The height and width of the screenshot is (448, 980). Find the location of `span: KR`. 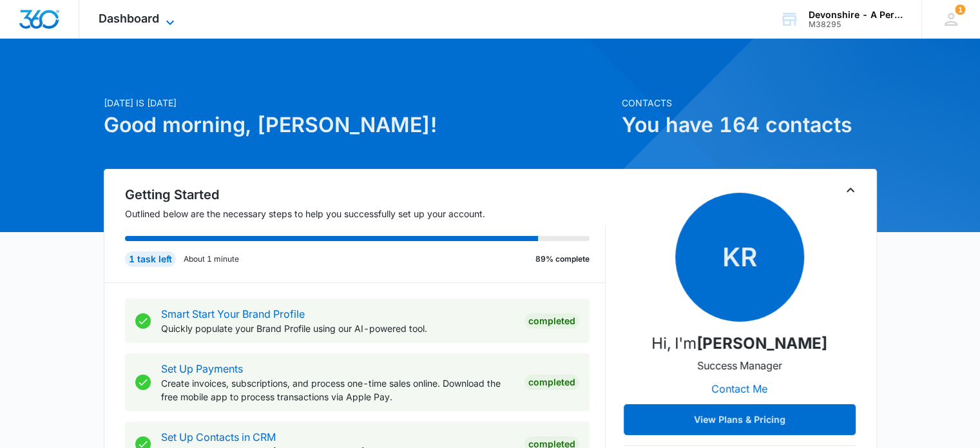

span: KR is located at coordinates (740, 258).